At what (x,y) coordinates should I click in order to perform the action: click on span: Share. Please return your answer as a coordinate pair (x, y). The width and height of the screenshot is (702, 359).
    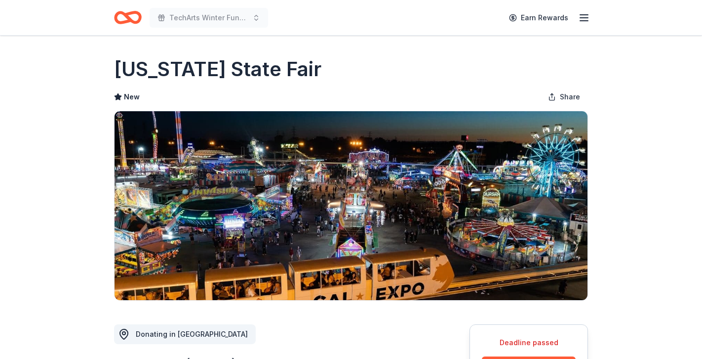
    Looking at the image, I should click on (570, 97).